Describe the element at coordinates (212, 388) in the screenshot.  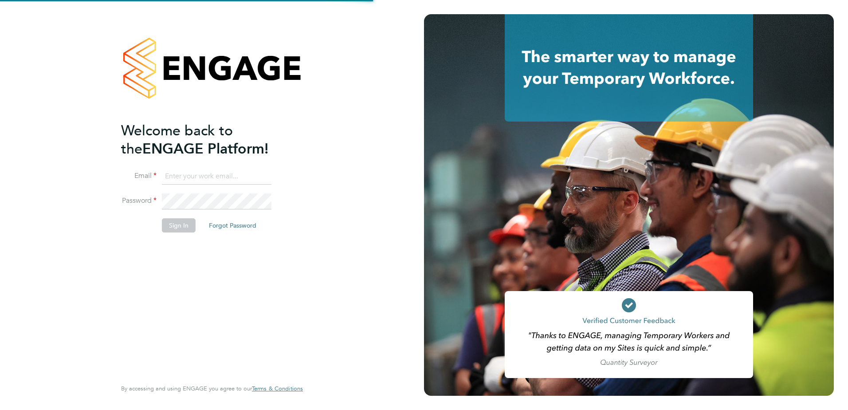
I see `span: By accessing and using ENGAGE you agree to our` at that location.